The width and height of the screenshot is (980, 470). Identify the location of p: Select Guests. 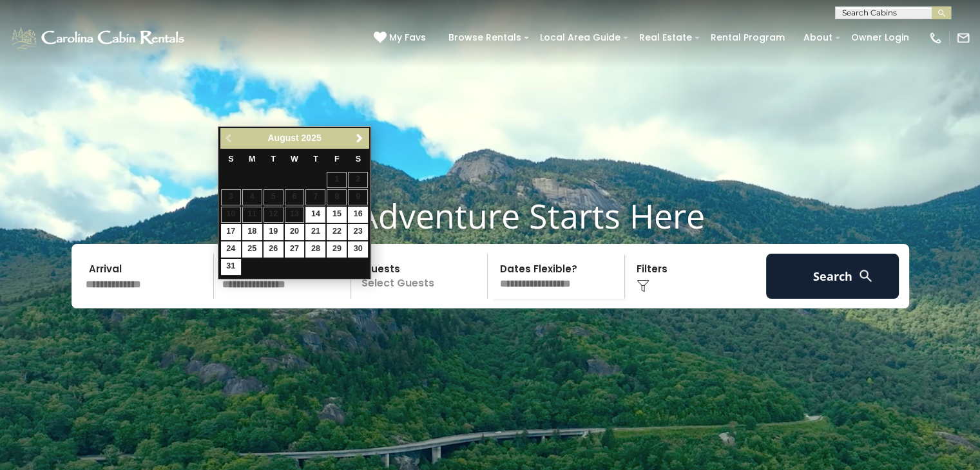
(422, 276).